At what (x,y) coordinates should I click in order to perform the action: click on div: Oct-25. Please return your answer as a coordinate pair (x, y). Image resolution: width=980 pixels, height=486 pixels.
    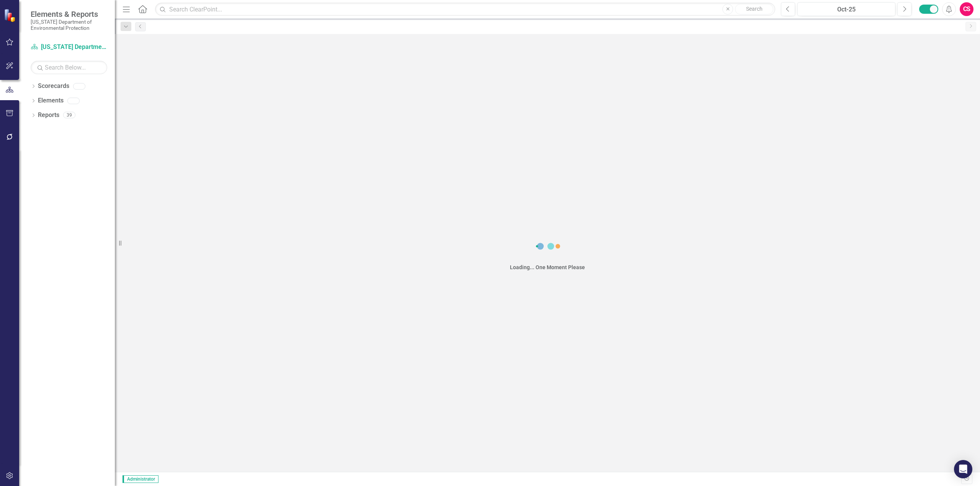
    Looking at the image, I should click on (846, 9).